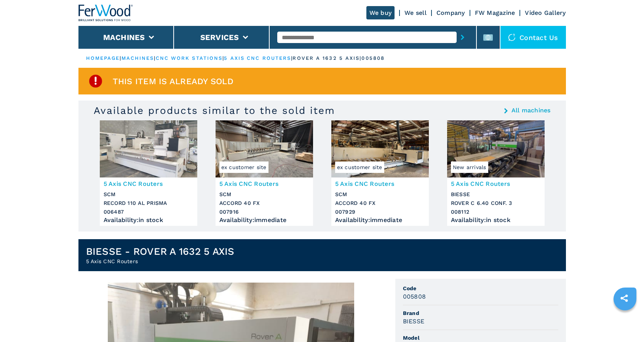 The image size is (644, 342). I want to click on a: FW Magazine, so click(495, 12).